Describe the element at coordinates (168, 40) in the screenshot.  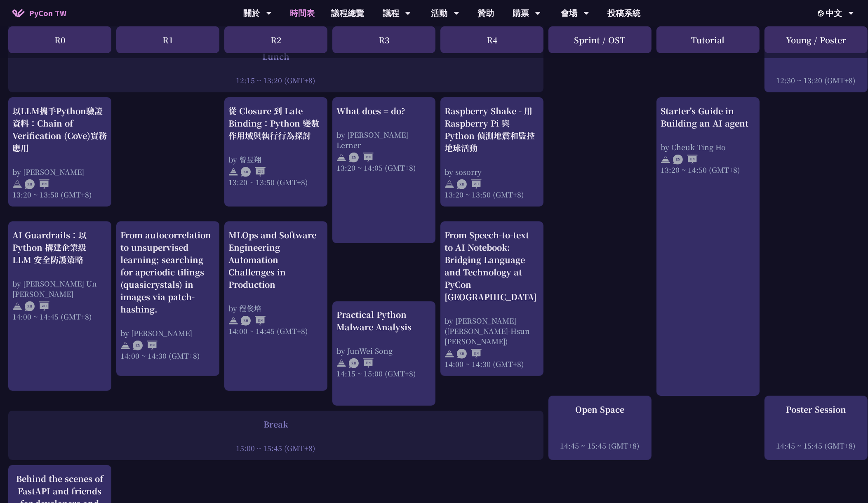
I see `div: R1` at that location.